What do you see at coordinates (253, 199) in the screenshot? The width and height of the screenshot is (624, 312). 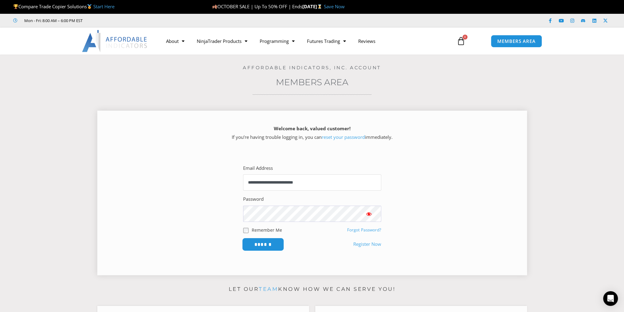 I see `label: Password` at bounding box center [253, 199].